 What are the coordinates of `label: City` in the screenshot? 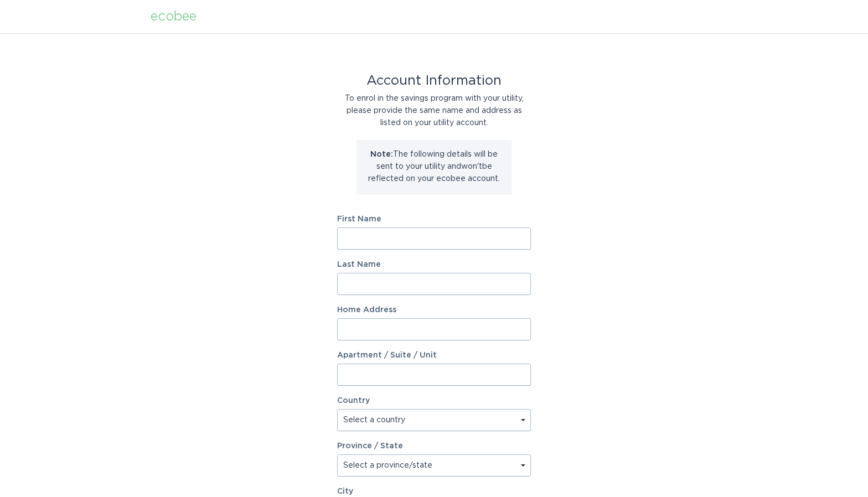 It's located at (434, 492).